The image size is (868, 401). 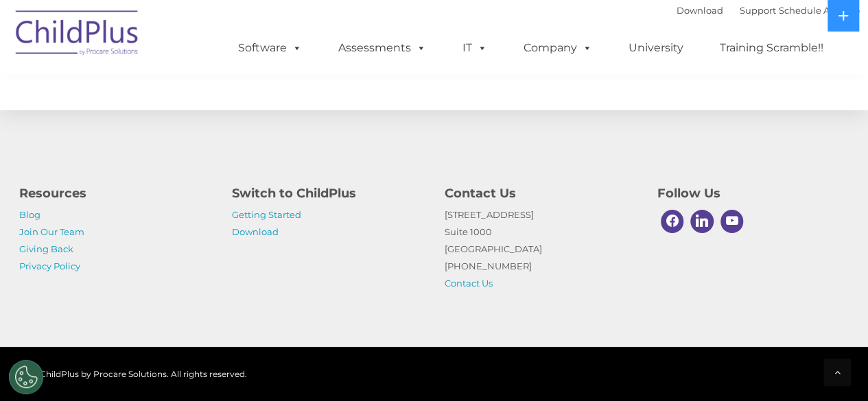 I want to click on a: Linkedin, so click(x=702, y=221).